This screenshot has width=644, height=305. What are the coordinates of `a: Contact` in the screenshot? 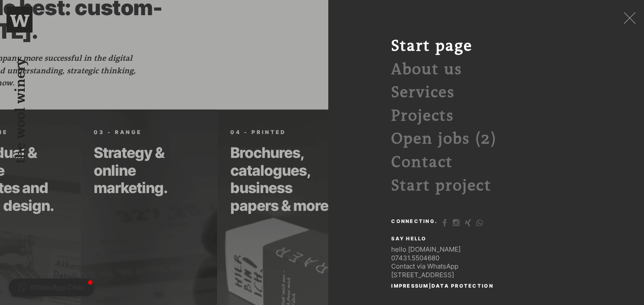 It's located at (422, 162).